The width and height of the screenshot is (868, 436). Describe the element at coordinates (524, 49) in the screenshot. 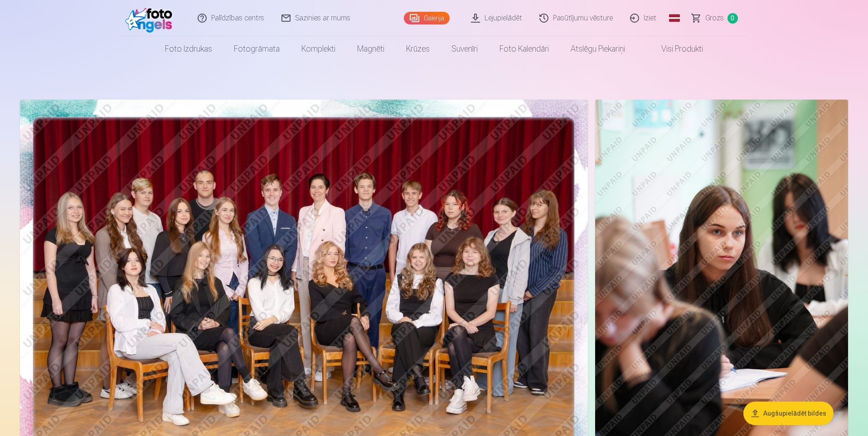

I see `a: Foto kalendāri` at that location.